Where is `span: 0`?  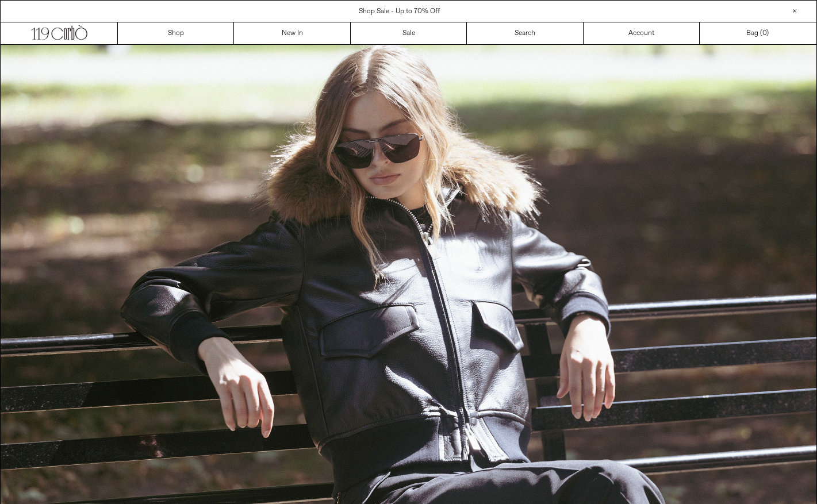
span: 0 is located at coordinates (764, 33).